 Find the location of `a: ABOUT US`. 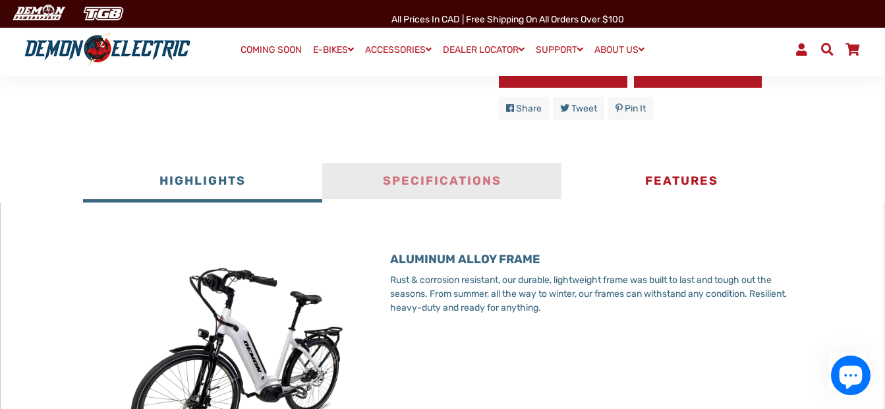

a: ABOUT US is located at coordinates (620, 49).